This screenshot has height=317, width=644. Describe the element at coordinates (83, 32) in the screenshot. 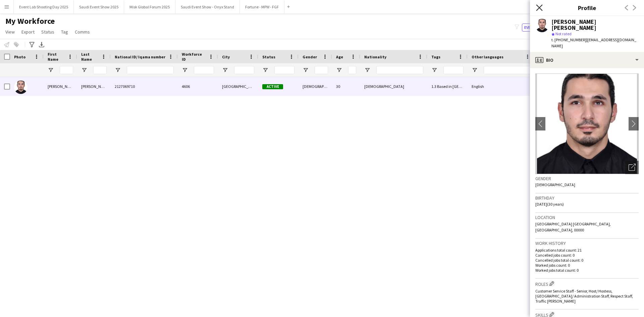

I see `a: Comms` at that location.